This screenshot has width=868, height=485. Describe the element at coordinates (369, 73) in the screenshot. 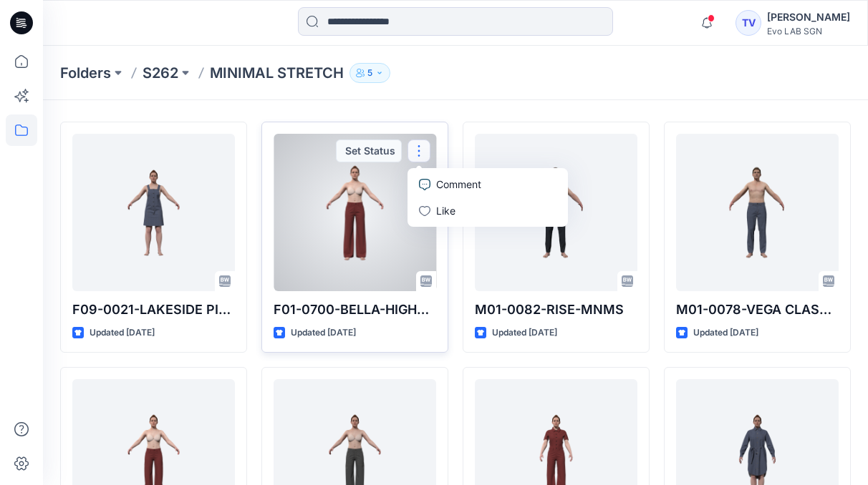

I see `button: 5` at that location.